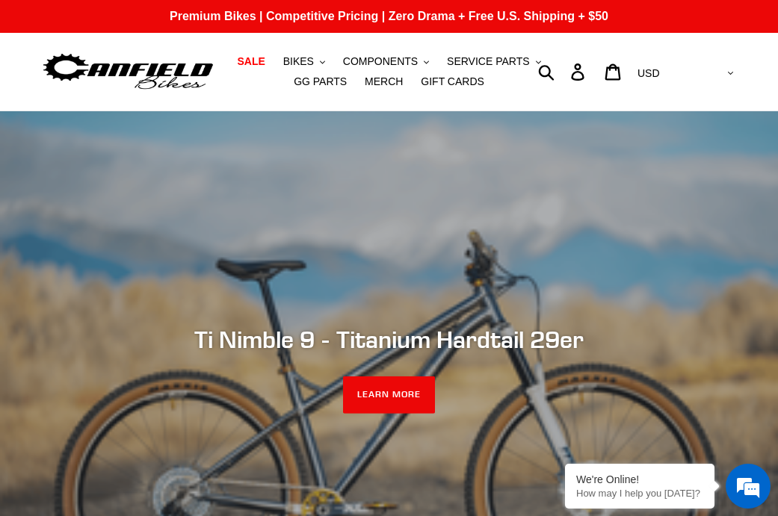 The image size is (778, 516). What do you see at coordinates (380, 61) in the screenshot?
I see `span: COMPONENTS` at bounding box center [380, 61].